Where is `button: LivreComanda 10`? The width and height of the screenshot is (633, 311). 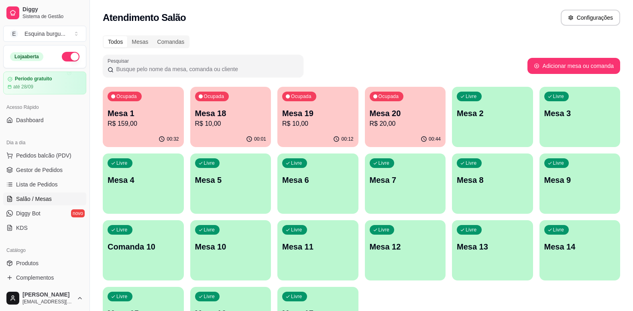
button: LivreComanda 10 is located at coordinates (143, 250).